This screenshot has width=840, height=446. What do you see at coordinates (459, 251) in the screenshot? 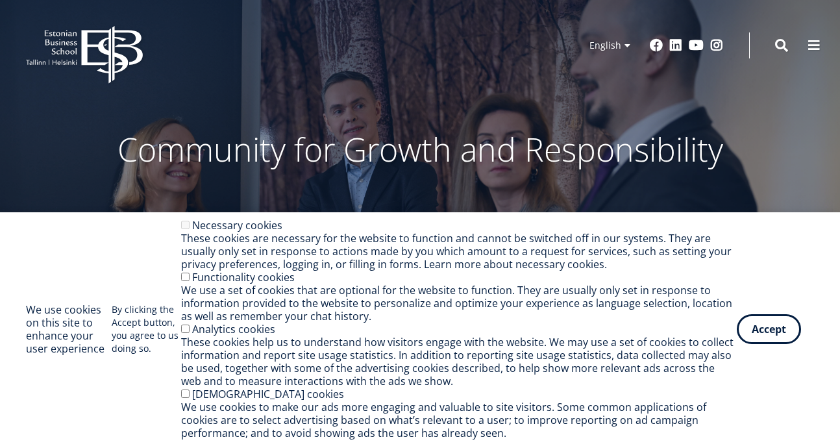
I see `div: These cookies are necessary for the website to function and cannot be switched off in our systems...` at bounding box center [459, 251].